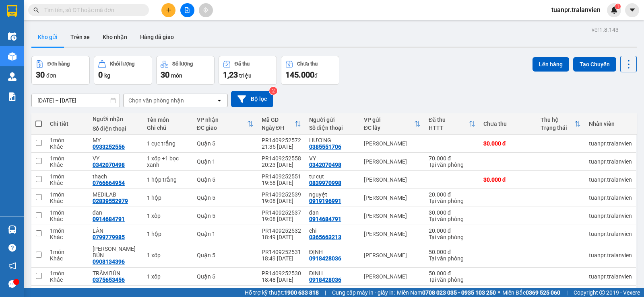  What do you see at coordinates (325, 201) in the screenshot?
I see `div: 0919196991` at bounding box center [325, 201].